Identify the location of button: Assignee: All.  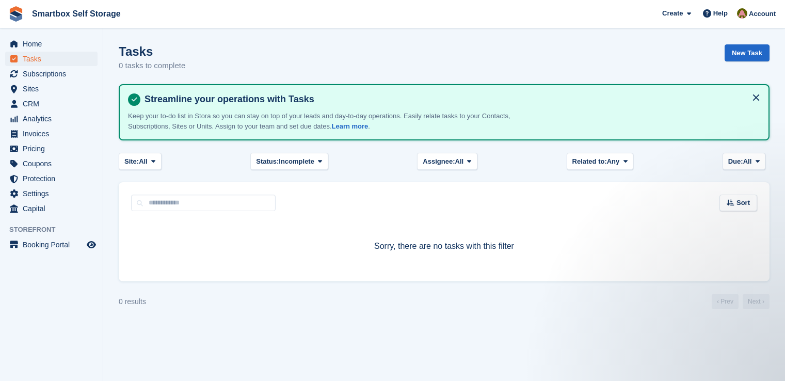
(447, 161).